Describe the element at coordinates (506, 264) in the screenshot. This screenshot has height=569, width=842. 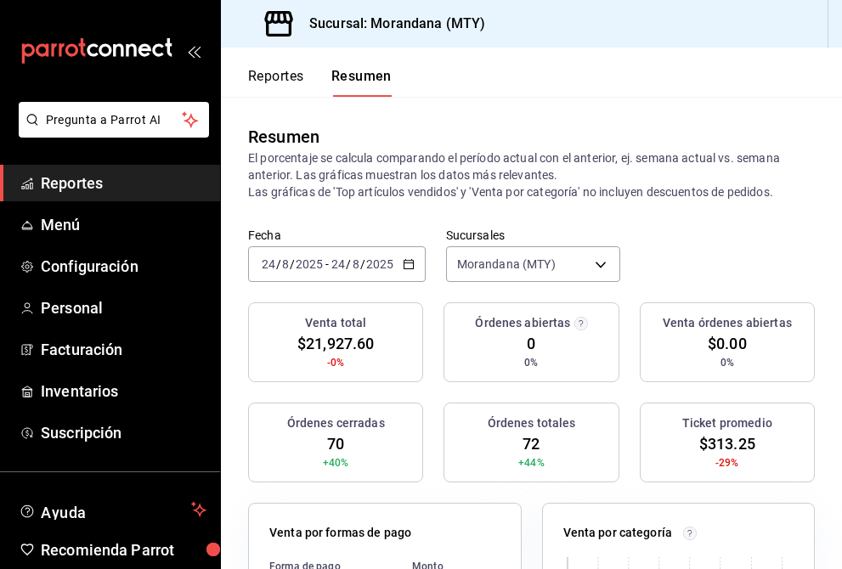
I see `span: Morandana (MTY)` at that location.